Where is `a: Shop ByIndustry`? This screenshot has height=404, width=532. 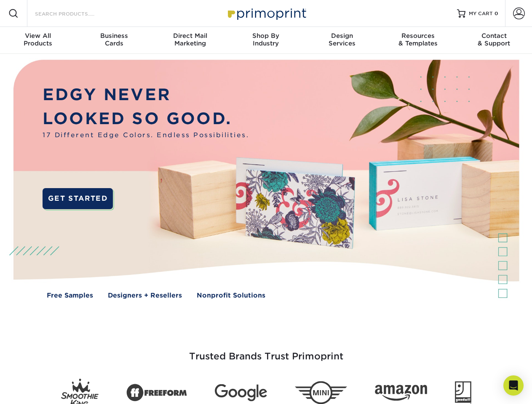 a: Shop ByIndustry is located at coordinates (266, 41).